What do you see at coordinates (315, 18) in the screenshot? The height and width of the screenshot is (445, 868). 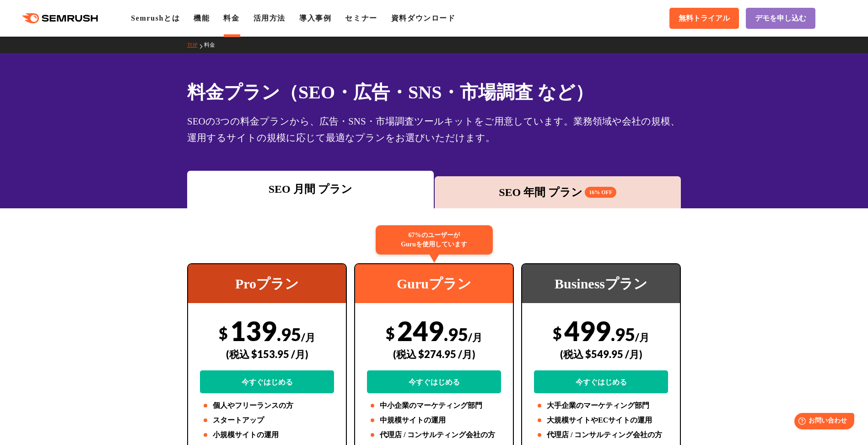 I see `a: 導入事例` at bounding box center [315, 18].